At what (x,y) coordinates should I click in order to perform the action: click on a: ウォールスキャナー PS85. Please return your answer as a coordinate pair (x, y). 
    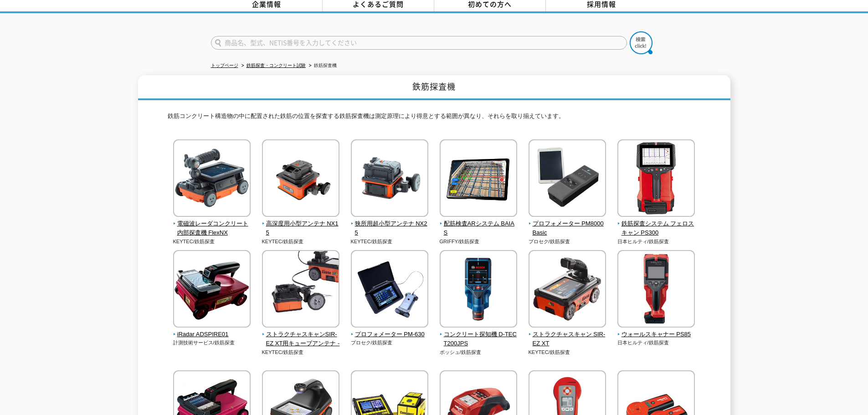
    Looking at the image, I should click on (656, 330).